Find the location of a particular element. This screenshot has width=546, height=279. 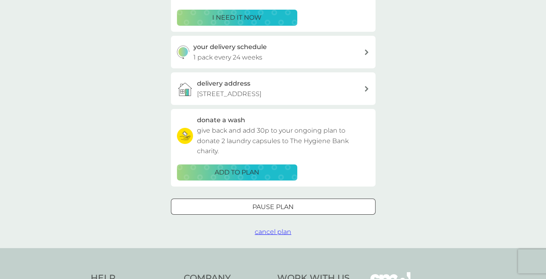

button: Pause plan is located at coordinates (273, 206).